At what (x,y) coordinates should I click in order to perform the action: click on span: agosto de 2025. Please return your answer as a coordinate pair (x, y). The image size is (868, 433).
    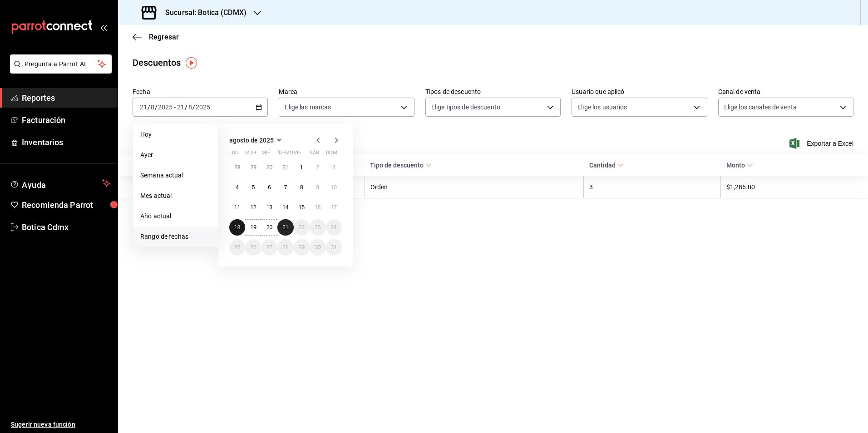
    Looking at the image, I should click on (251, 140).